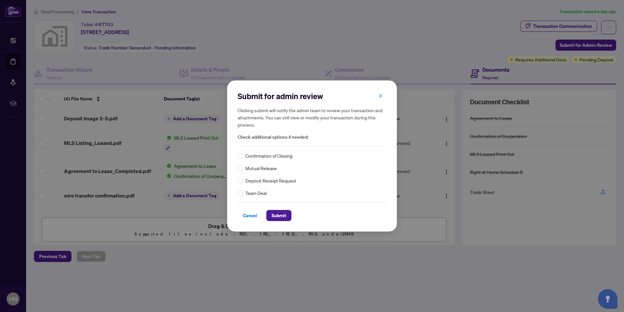 This screenshot has height=312, width=624. I want to click on button: Open asap, so click(608, 298).